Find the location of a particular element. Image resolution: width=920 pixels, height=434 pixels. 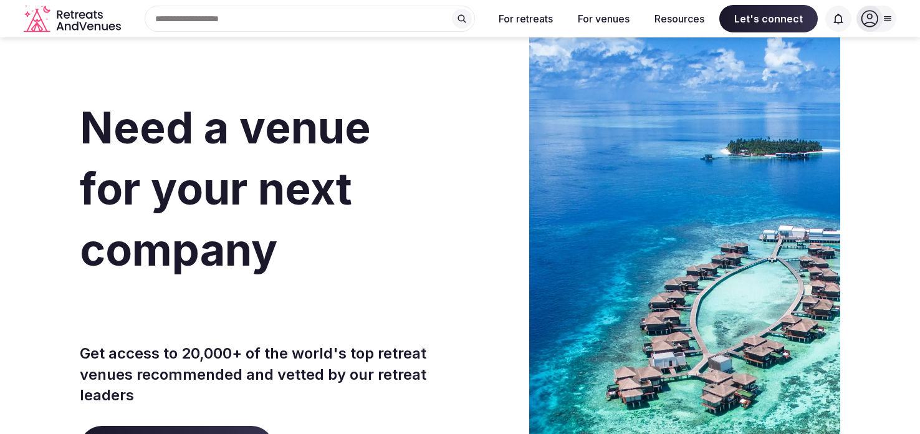

span: Need a venue for your next company is located at coordinates (225, 188).